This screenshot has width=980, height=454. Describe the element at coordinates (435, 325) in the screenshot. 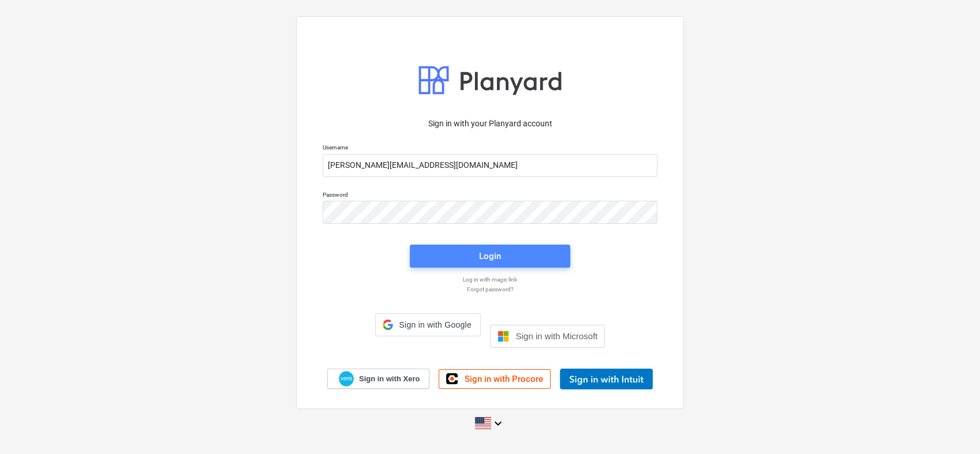

I see `span: Sign in with Google` at that location.